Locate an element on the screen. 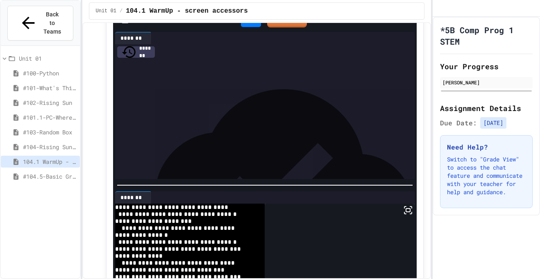 This screenshot has height=279, width=540. button: Back to Teams is located at coordinates (40, 23).